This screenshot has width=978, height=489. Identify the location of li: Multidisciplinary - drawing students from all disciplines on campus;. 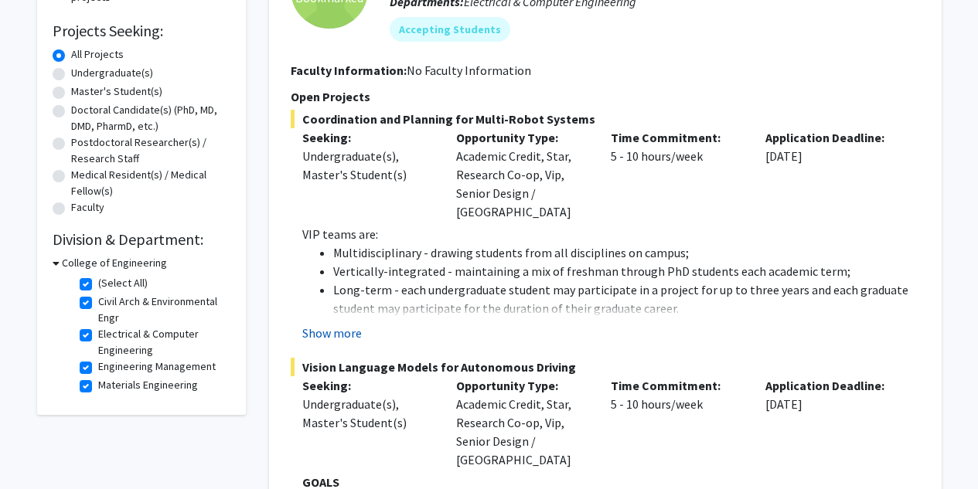
(626, 253).